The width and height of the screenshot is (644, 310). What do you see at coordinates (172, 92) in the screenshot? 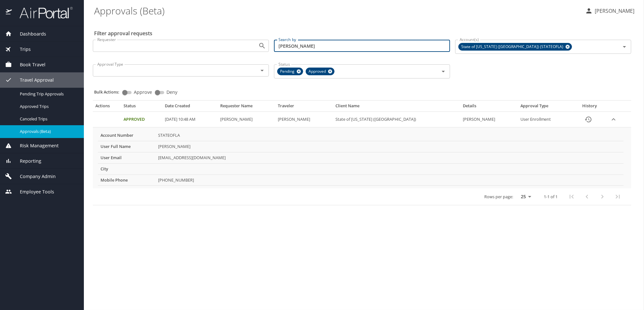
I see `span: Deny` at bounding box center [172, 92].